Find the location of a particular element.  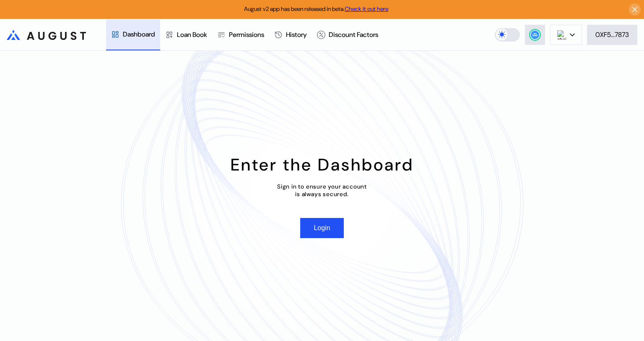

div: Enter the Dashboard is located at coordinates (322, 164).